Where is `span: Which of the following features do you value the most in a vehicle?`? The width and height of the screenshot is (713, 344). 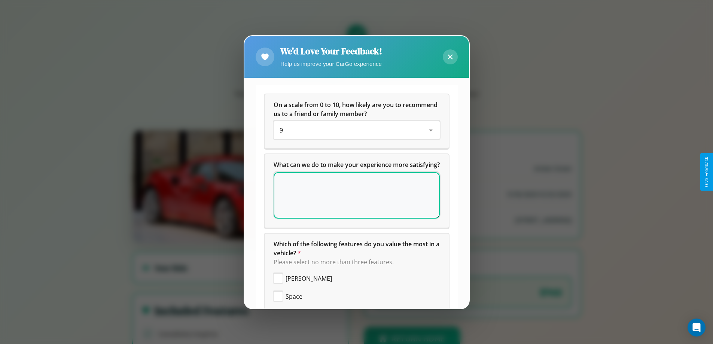 span: Which of the following features do you value the most in a vehicle? is located at coordinates (357, 249).